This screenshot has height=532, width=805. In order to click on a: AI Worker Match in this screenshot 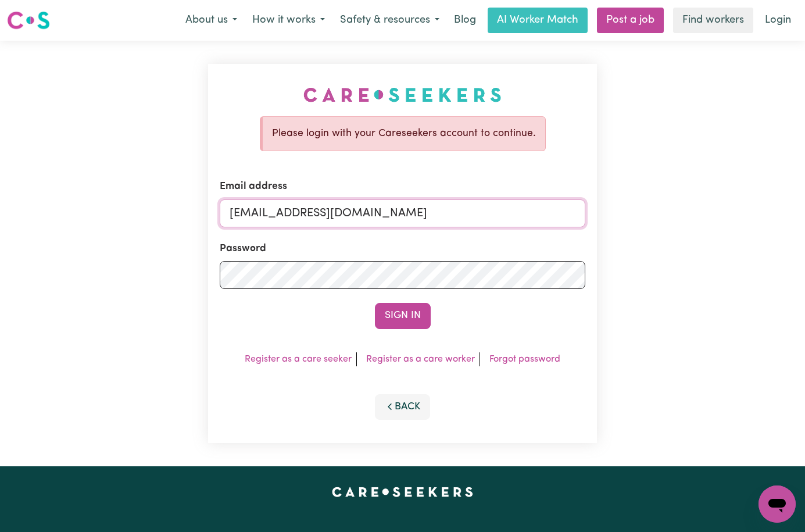, I will do `click(538, 21)`.